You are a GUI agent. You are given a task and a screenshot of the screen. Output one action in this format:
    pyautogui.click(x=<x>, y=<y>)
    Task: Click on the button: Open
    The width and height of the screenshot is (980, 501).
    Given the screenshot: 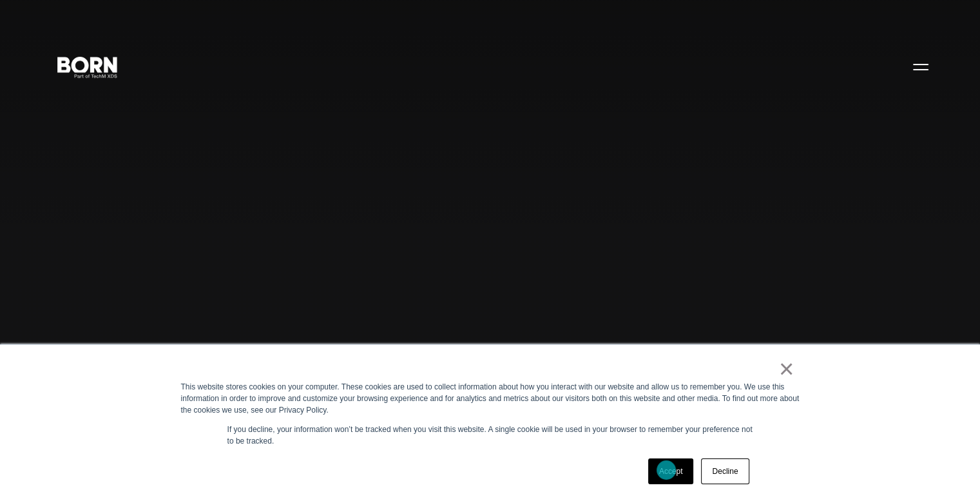 What is the action you would take?
    pyautogui.click(x=920, y=67)
    